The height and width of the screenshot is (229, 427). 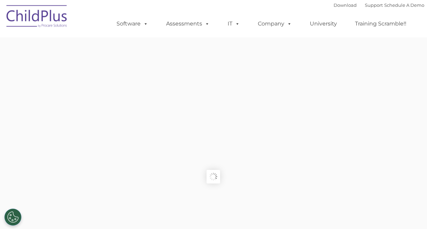 What do you see at coordinates (275, 24) in the screenshot?
I see `a: Company` at bounding box center [275, 24].